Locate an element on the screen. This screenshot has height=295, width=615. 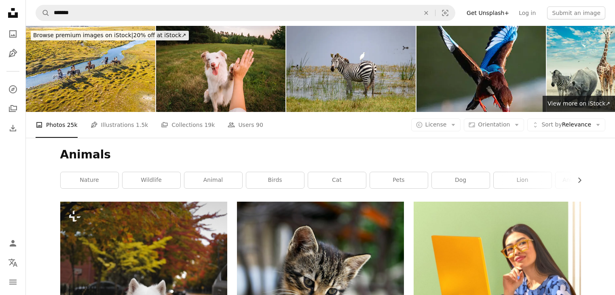
h1: Animals is located at coordinates (320, 155).